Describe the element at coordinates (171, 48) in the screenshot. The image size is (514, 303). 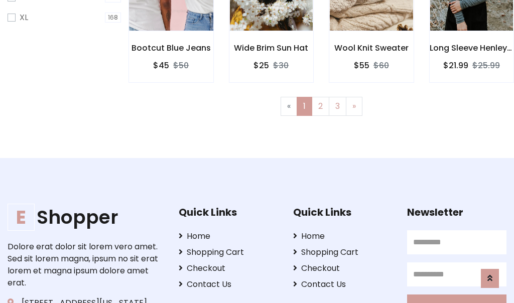
I see `h6: Bootcut Blue Jeans` at that location.